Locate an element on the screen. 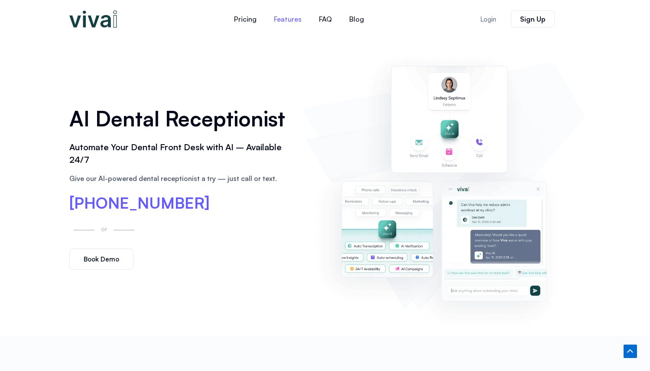 This screenshot has width=650, height=371. a: FAQ is located at coordinates (325, 19).